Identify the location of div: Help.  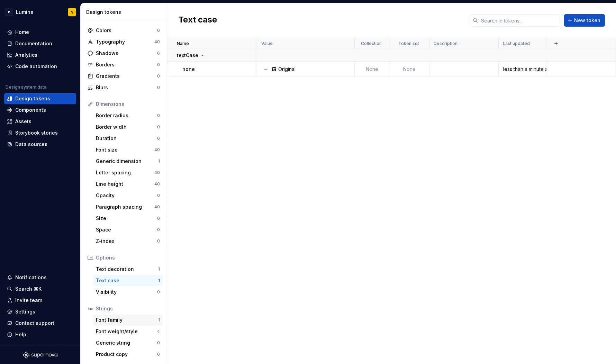
(21, 334).